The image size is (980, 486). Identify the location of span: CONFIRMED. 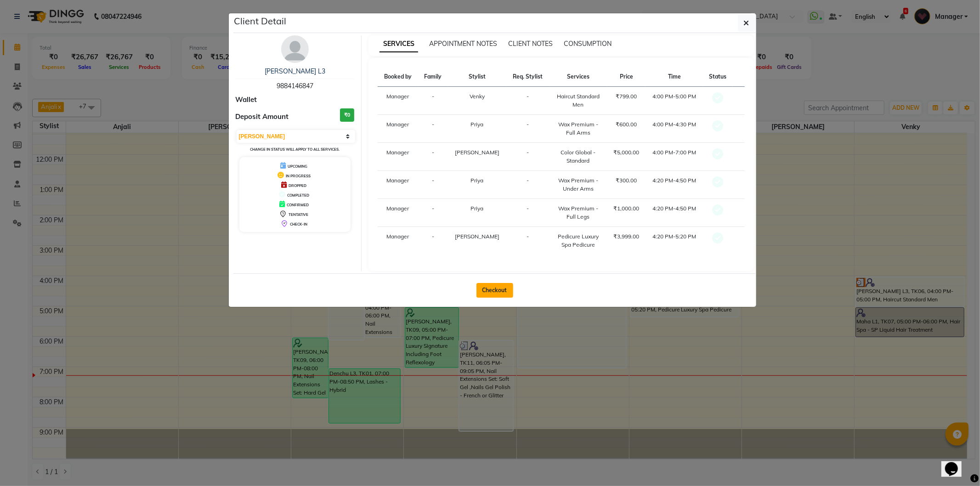
(298, 205).